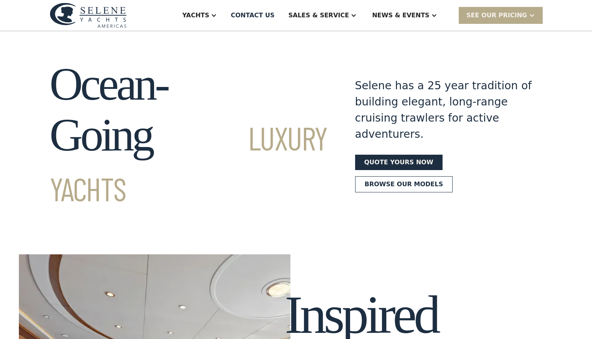 This screenshot has width=592, height=339. I want to click on img: logo, so click(88, 15).